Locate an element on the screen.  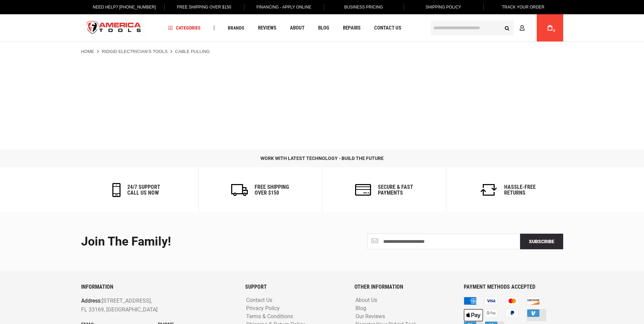
a: Our Reviews is located at coordinates (370, 316).